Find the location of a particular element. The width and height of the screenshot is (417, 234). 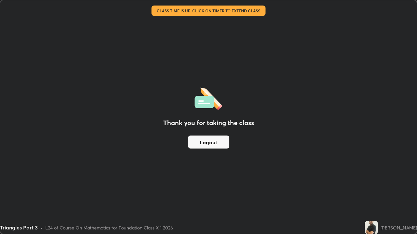

button: Logout is located at coordinates (208, 142).